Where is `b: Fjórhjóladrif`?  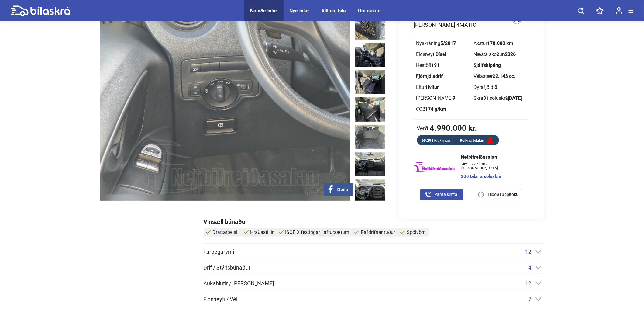
b: Fjórhjóladrif is located at coordinates (430, 76).